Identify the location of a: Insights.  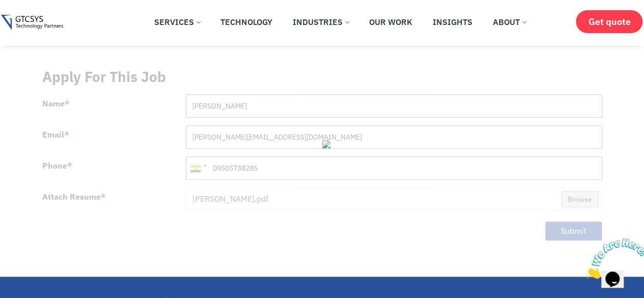
(453, 22).